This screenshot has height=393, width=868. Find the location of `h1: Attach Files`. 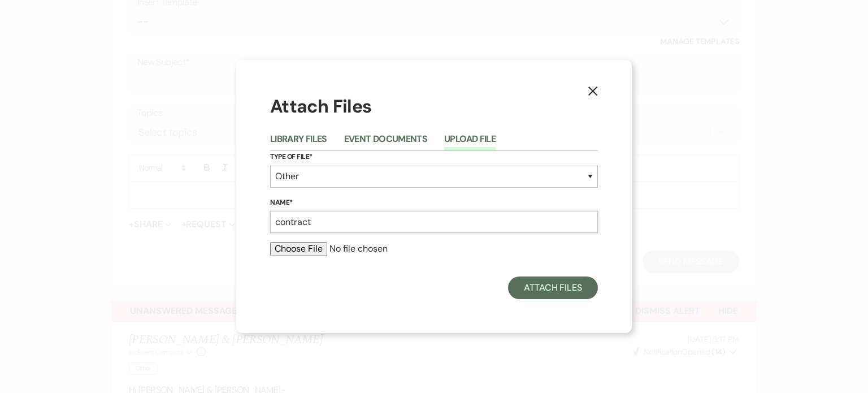

h1: Attach Files is located at coordinates (434, 106).